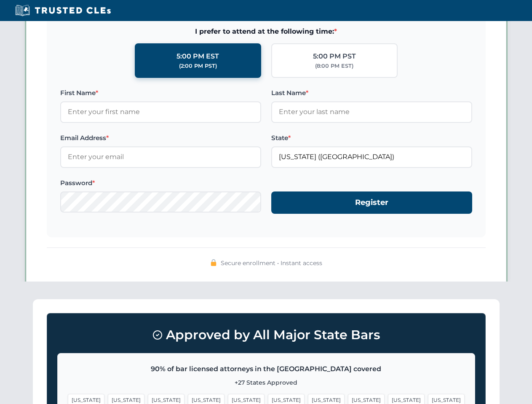 This screenshot has width=532, height=404. What do you see at coordinates (372, 93) in the screenshot?
I see `label: Last Name` at bounding box center [372, 93].